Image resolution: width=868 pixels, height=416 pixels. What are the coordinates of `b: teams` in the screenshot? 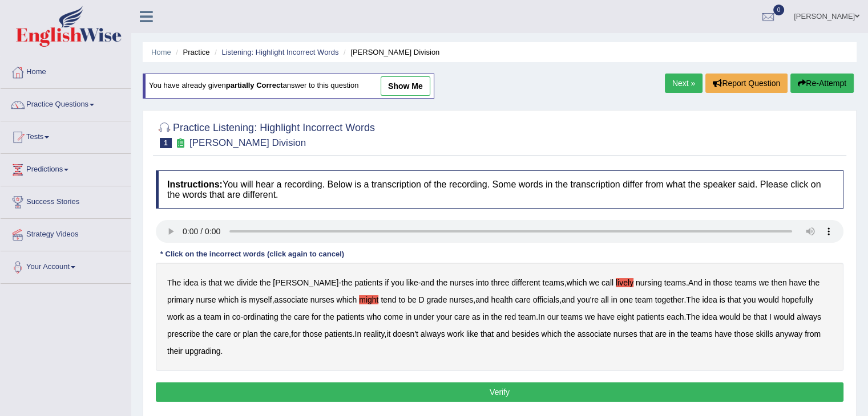 It's located at (553, 283).